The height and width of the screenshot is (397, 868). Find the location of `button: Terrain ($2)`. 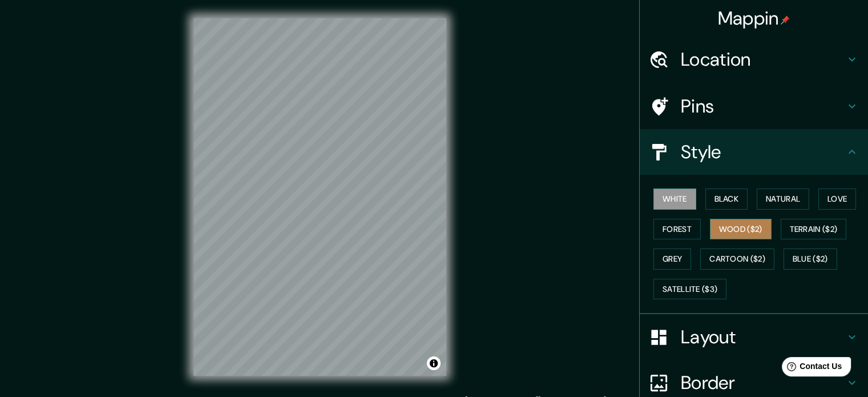

button: Terrain ($2) is located at coordinates (814, 229).